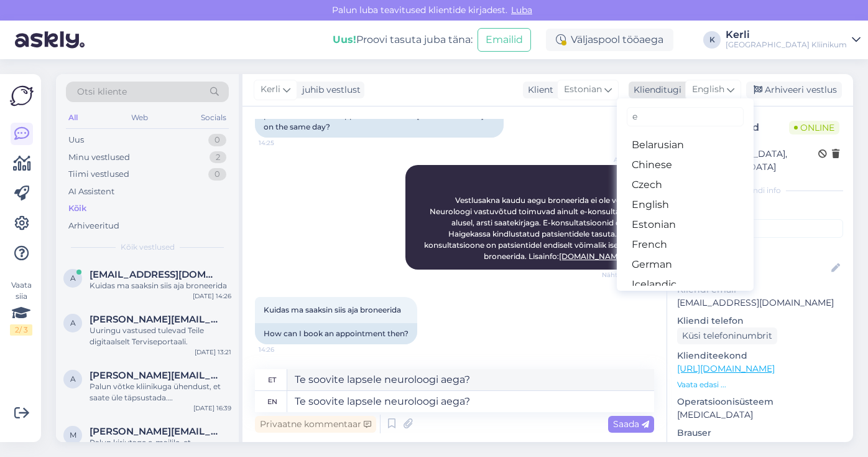 Image resolution: width=868 pixels, height=457 pixels. What do you see at coordinates (154, 319) in the screenshot?
I see `span: A.liljefors@icloud.com` at bounding box center [154, 319].